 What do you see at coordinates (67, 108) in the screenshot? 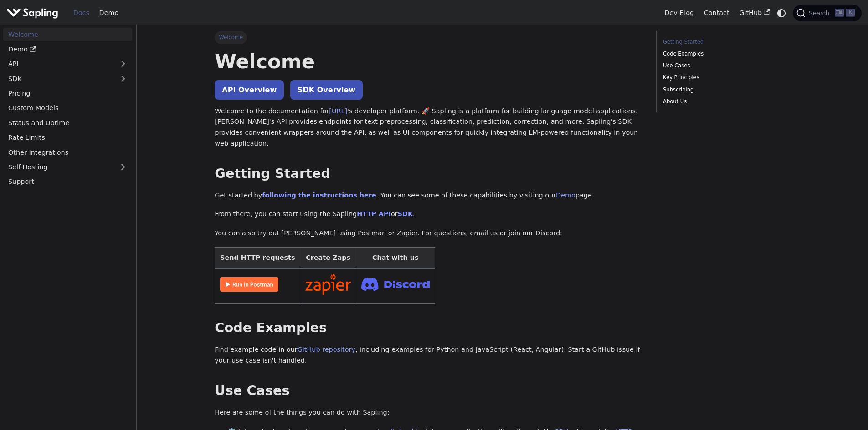
I see `a: Custom Models` at bounding box center [67, 108].